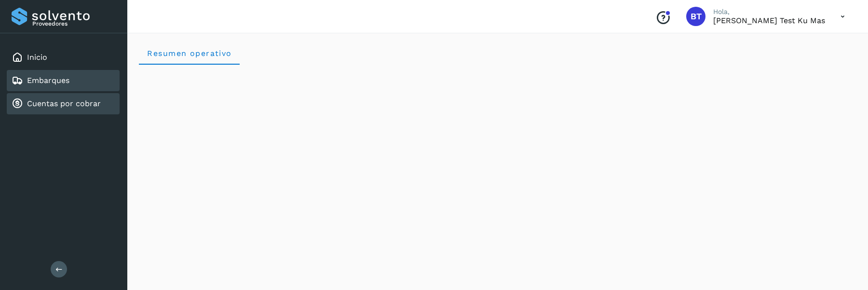 The width and height of the screenshot is (868, 290). I want to click on p: Betty Test Ku Mas, so click(768, 20).